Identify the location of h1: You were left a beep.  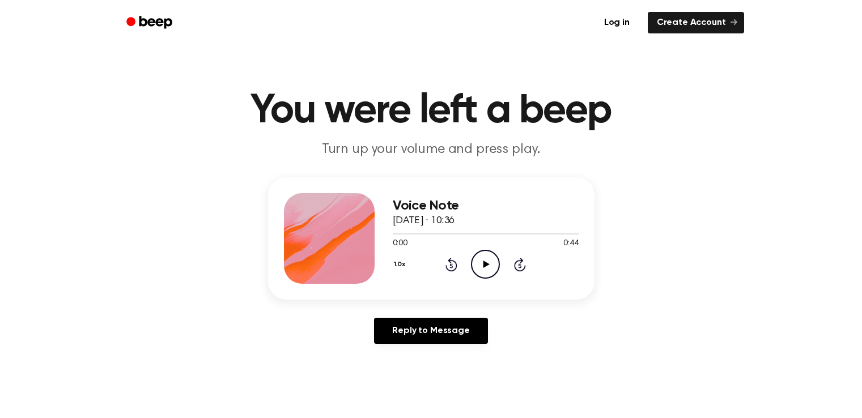
(431, 111).